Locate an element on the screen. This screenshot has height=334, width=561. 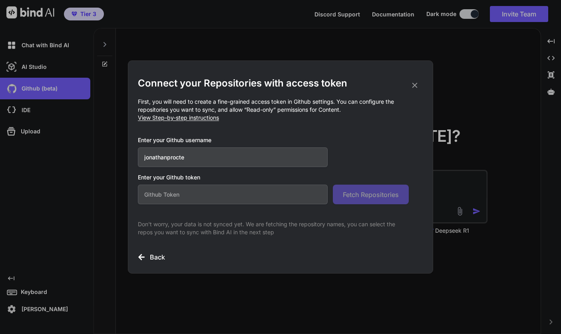
span: View Step-by-step instructions is located at coordinates (178, 117).